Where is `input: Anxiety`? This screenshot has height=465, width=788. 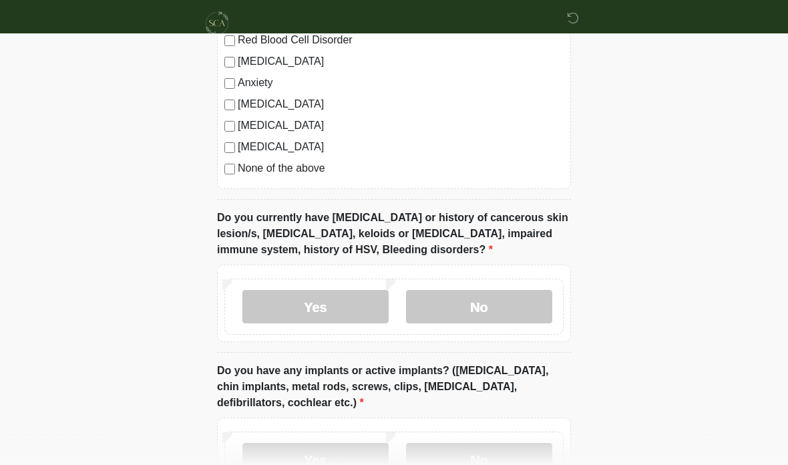
input: Anxiety is located at coordinates (230, 83).